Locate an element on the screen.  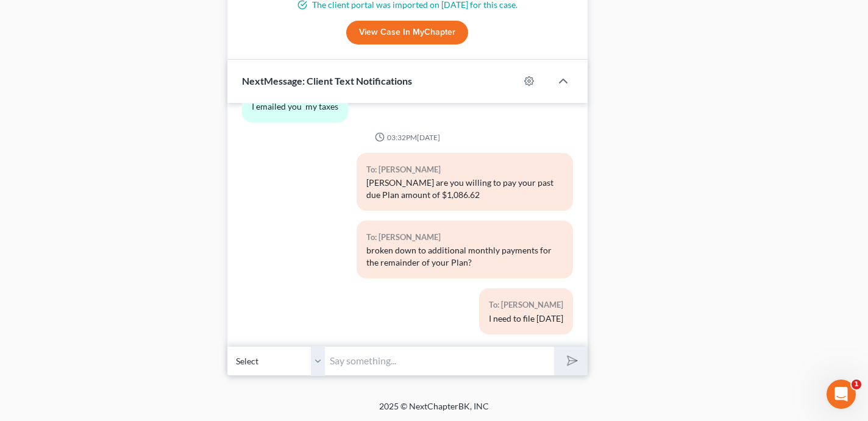
input: Say something... is located at coordinates (440, 361).